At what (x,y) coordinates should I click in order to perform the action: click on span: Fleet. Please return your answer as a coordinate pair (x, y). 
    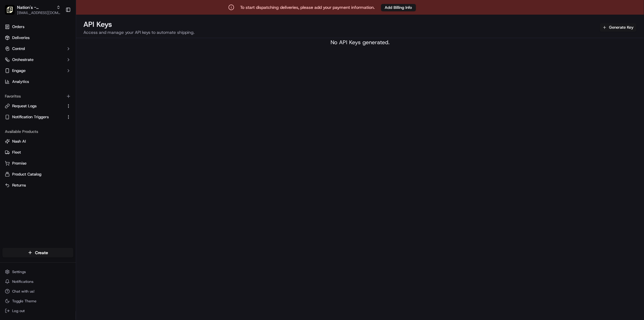
    Looking at the image, I should click on (17, 152).